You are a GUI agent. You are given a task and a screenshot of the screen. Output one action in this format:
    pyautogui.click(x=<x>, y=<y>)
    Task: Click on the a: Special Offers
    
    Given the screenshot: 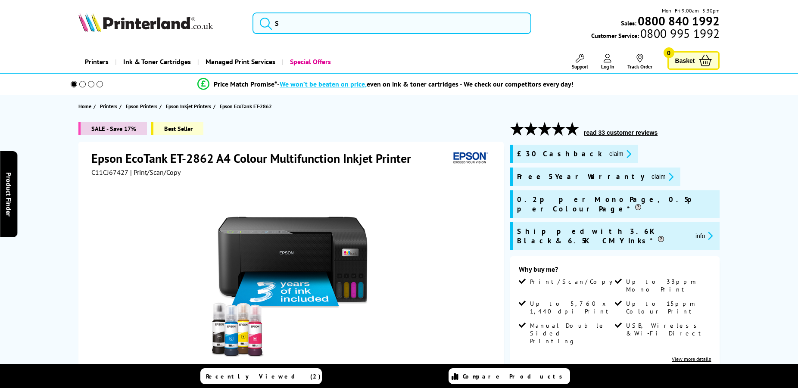 What is the action you would take?
    pyautogui.click(x=309, y=62)
    